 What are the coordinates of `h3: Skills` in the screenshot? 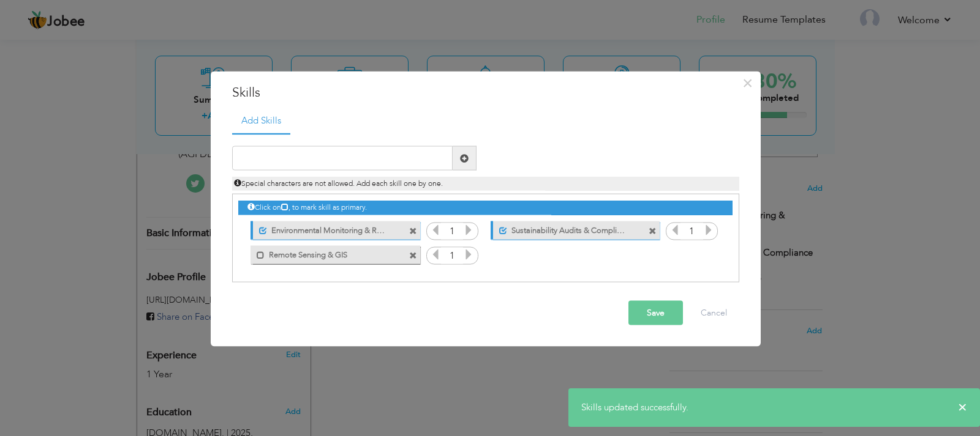 It's located at (486, 92).